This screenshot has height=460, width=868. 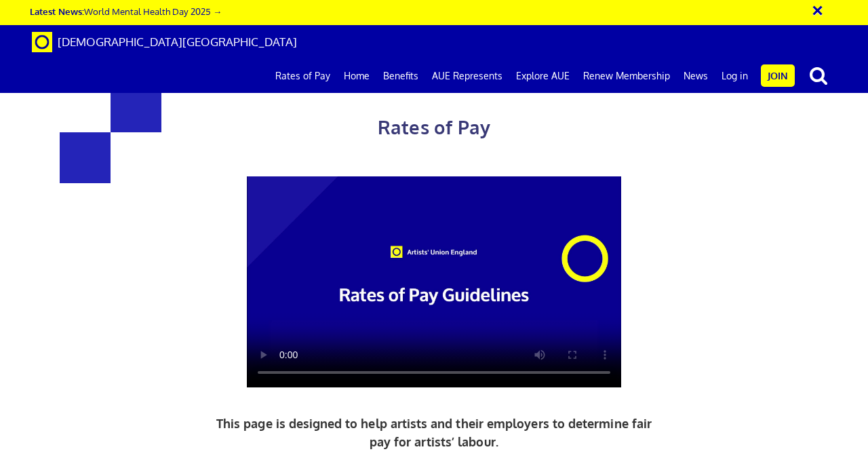 I want to click on a: Home, so click(x=356, y=76).